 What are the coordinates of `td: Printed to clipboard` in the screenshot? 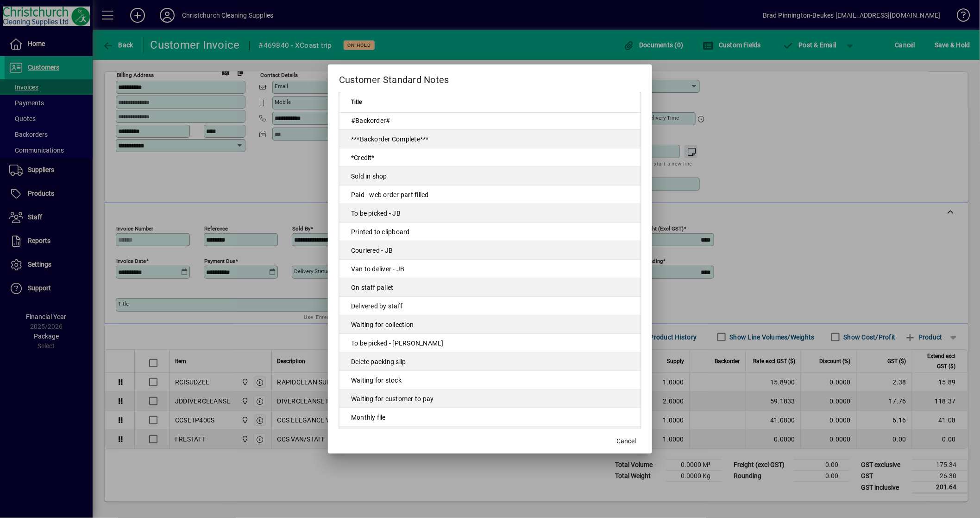 It's located at (490, 231).